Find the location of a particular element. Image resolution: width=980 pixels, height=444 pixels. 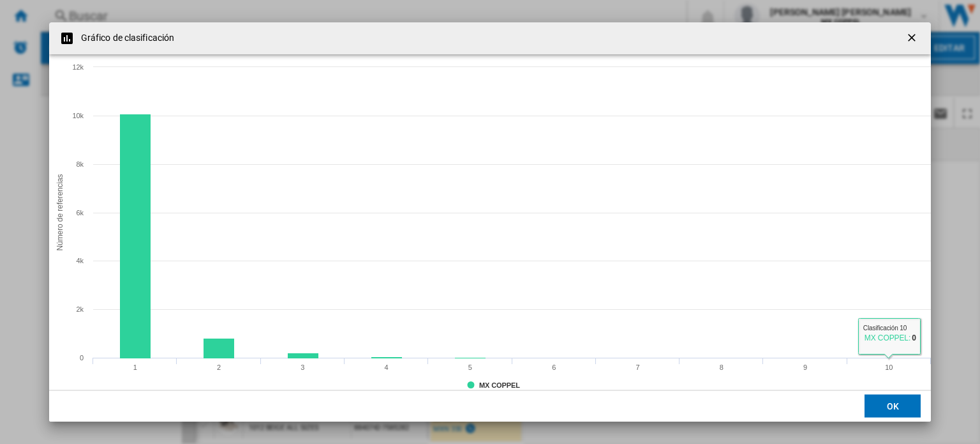

tspan: 5 is located at coordinates (470, 367).